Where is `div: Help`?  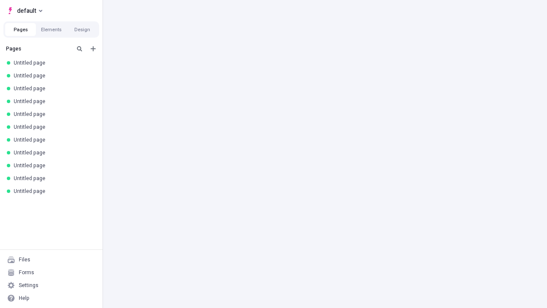
div: Help is located at coordinates (24, 298).